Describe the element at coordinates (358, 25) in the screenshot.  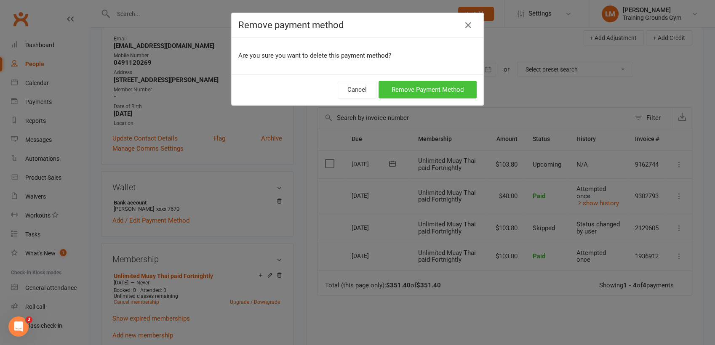
I see `h4: Remove payment method` at that location.